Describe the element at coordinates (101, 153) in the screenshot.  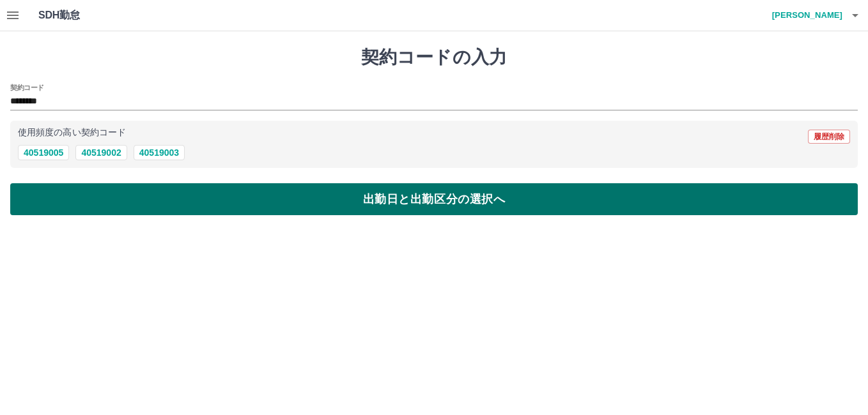
I see `button: 40519002` at that location.